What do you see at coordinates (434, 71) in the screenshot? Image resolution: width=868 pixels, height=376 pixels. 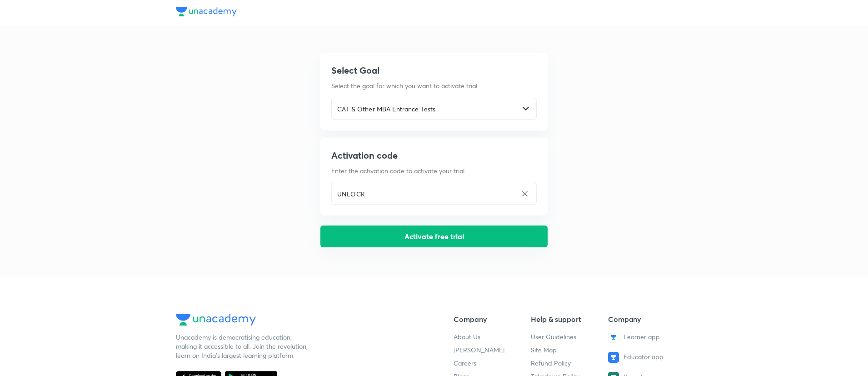 I see `h5: Select Goal` at bounding box center [434, 71].